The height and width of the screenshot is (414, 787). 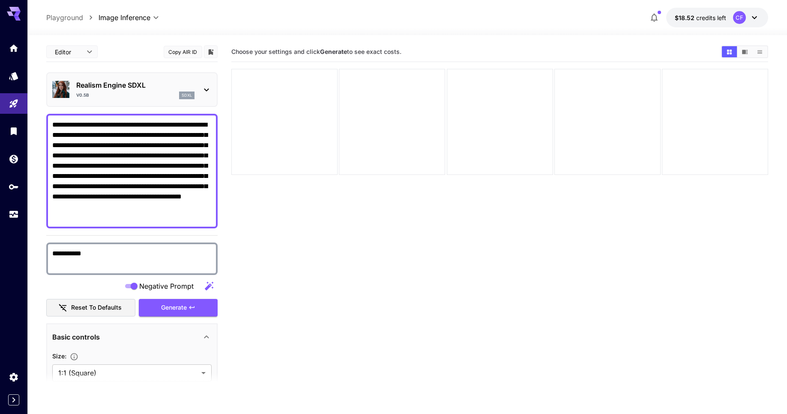 What do you see at coordinates (685, 18) in the screenshot?
I see `span: $18.52` at bounding box center [685, 18].